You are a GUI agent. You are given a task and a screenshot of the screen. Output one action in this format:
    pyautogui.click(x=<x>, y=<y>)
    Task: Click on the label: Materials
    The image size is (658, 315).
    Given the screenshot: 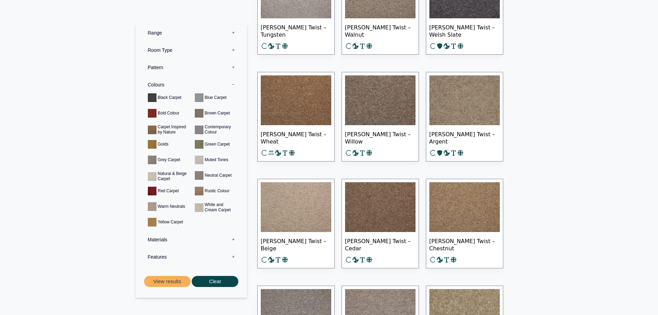 What is the action you would take?
    pyautogui.click(x=191, y=239)
    